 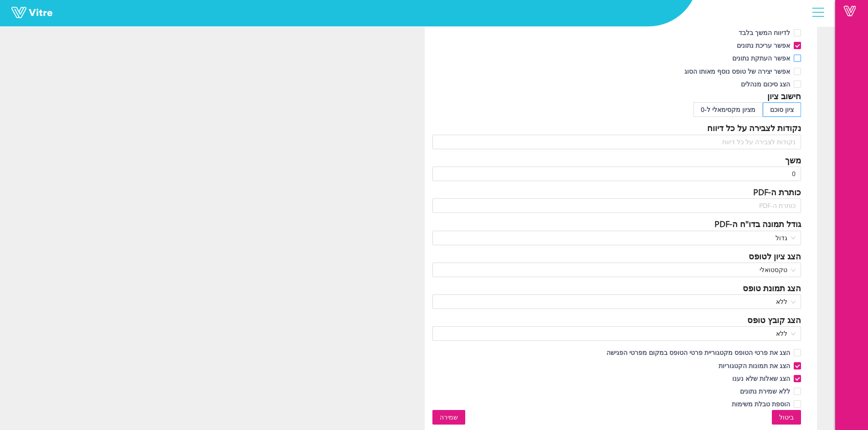 What do you see at coordinates (793, 160) in the screenshot?
I see `div: משך` at bounding box center [793, 160].